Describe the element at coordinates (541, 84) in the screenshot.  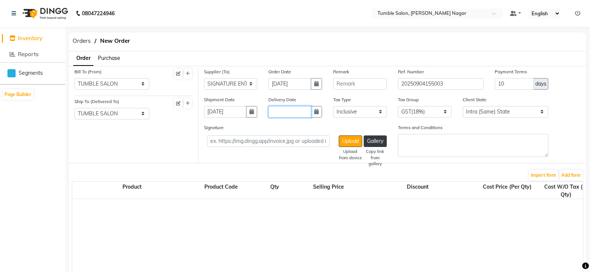
I see `span: days` at that location.